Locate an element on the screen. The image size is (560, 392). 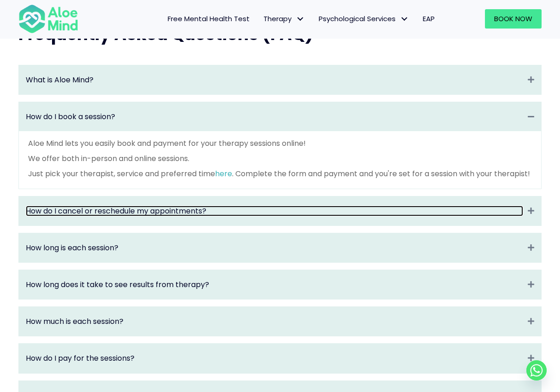
a: How do I cancel or reschedule my appointments? is located at coordinates (274, 211).